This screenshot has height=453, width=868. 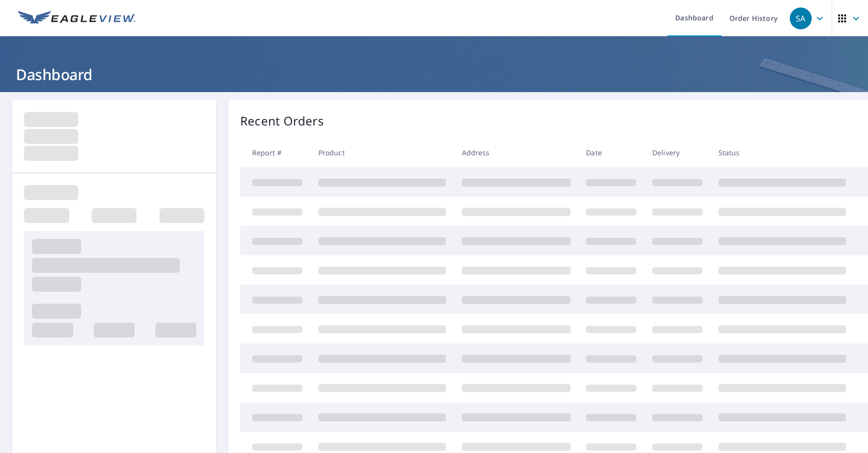 I want to click on p: Recent Orders, so click(x=282, y=121).